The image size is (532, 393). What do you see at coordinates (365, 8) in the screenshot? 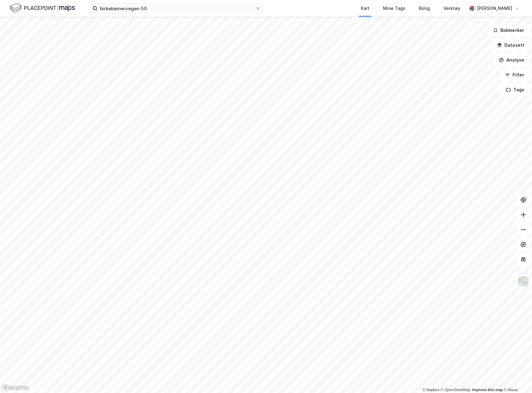
I see `div: Kart` at bounding box center [365, 8].